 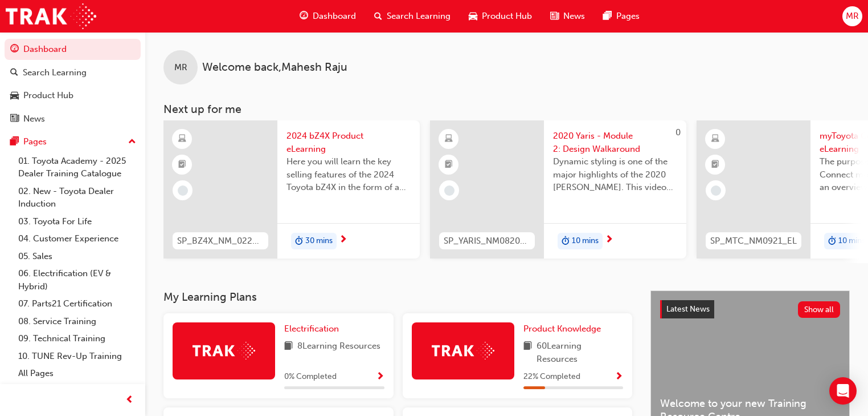 What do you see at coordinates (72, 142) in the screenshot?
I see `button: Pages` at bounding box center [72, 142].